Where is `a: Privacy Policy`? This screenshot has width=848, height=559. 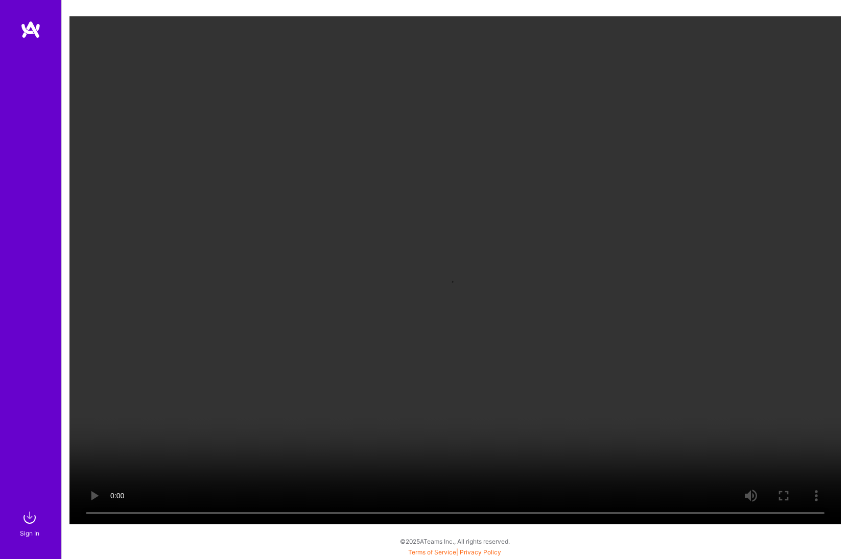 a: Privacy Policy is located at coordinates (480, 552).